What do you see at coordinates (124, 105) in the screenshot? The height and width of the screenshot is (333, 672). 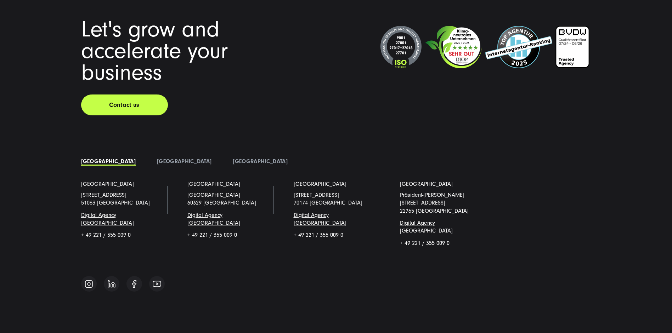 I see `a: Contact us` at bounding box center [124, 105].